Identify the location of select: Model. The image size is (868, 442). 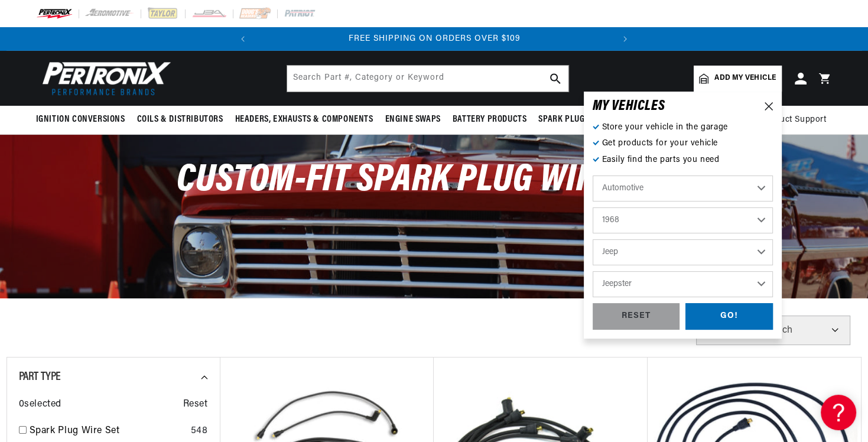
(682, 285).